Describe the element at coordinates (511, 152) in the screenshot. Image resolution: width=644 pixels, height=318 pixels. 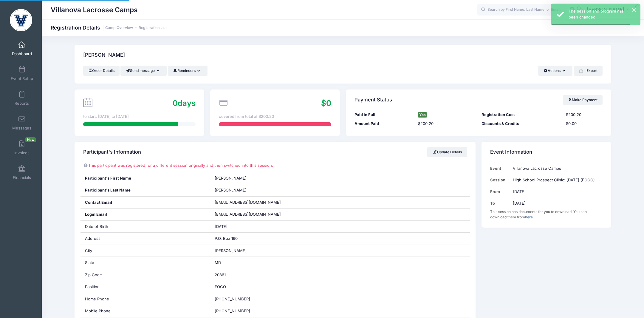
I see `h4: Event Information` at that location.